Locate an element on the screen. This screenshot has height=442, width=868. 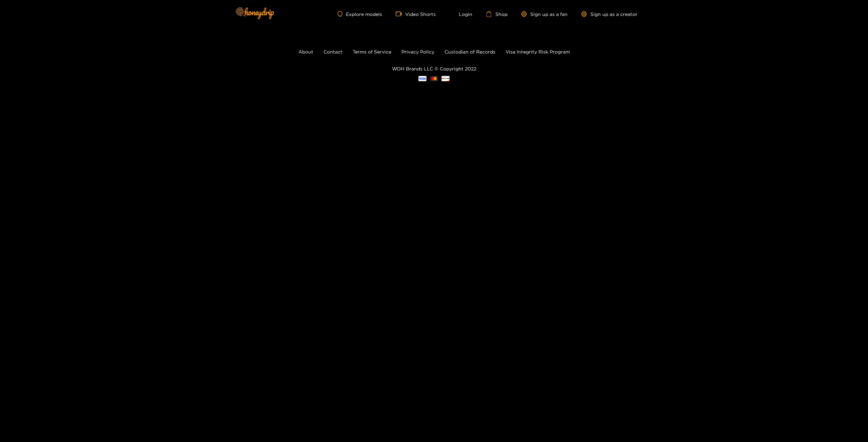
a: Sign up as a creator is located at coordinates (609, 14).